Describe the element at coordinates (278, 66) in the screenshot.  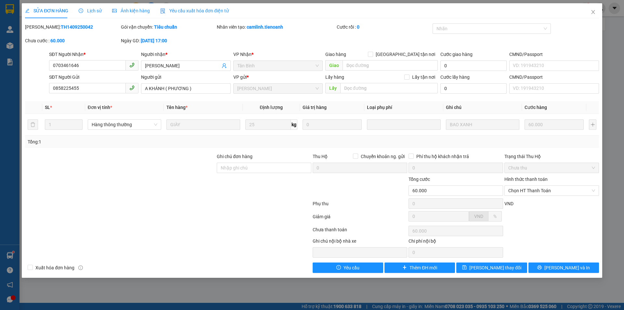
I see `span: Tân Bình` at that location.